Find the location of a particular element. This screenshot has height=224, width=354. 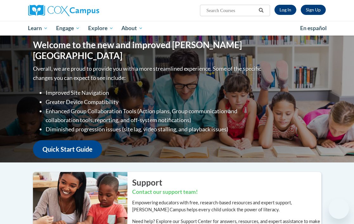

a: Engage is located at coordinates (68, 28).